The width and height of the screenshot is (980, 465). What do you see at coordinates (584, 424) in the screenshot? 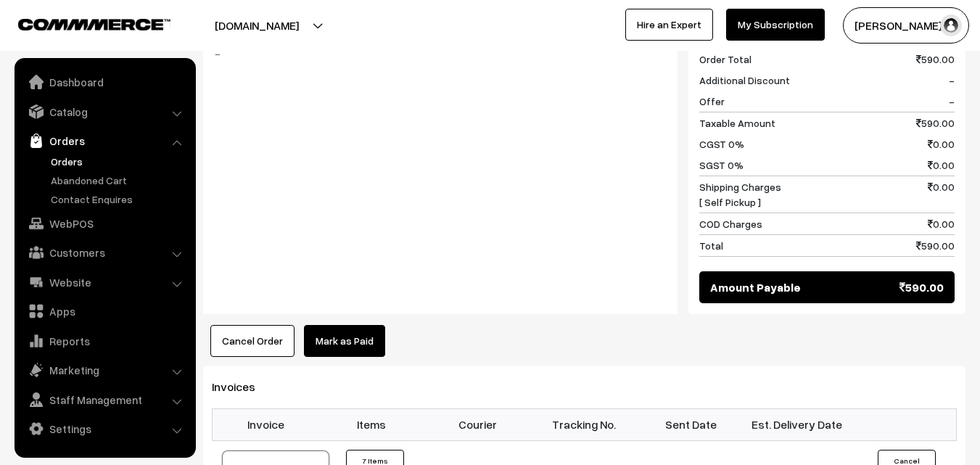
I see `th: Tracking No.` at bounding box center [584, 424].